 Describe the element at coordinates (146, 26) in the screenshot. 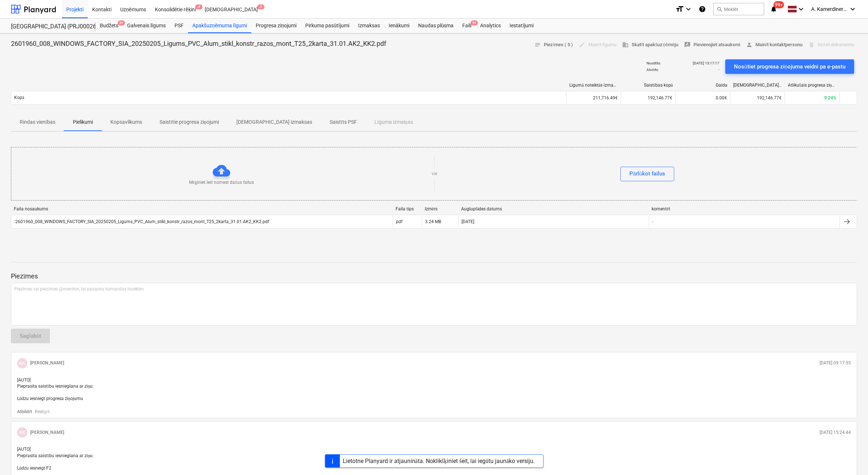

I see `div: Galvenais līgums` at that location.